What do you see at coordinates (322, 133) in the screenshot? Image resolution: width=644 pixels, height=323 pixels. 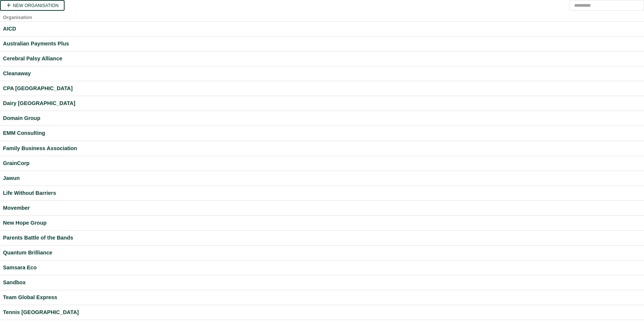 I see `div: EMM Consulting` at bounding box center [322, 133].